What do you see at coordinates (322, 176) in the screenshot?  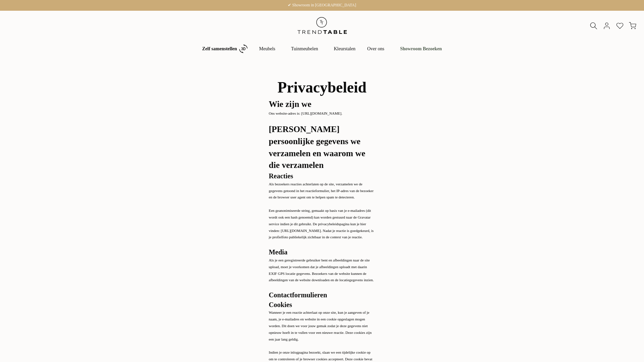 I see `h3: Reacties` at bounding box center [322, 176].